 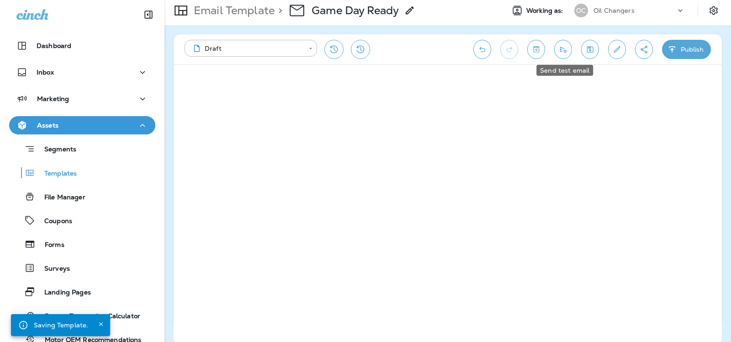 What do you see at coordinates (54, 46) in the screenshot?
I see `p: Dashboard` at bounding box center [54, 46].